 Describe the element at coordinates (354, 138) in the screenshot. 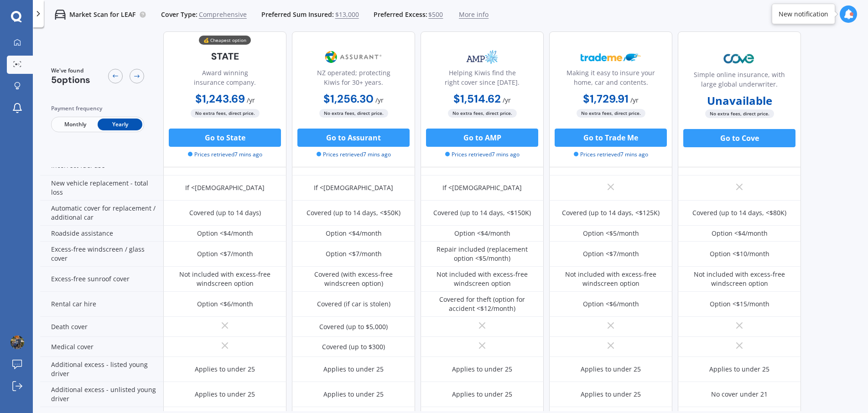

I see `button: Go to Assurant` at that location.